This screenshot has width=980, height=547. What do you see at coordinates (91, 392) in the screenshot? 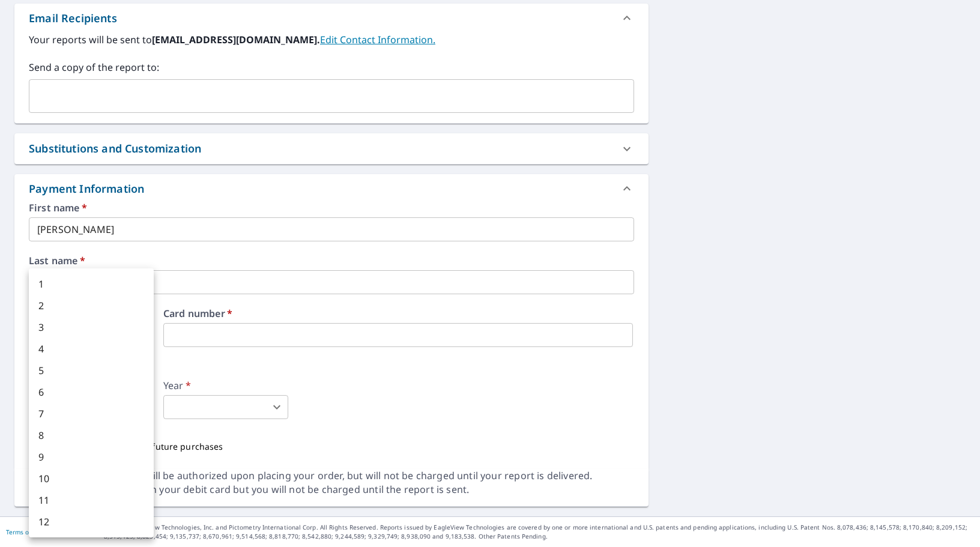
I see `li: 6` at bounding box center [91, 392].